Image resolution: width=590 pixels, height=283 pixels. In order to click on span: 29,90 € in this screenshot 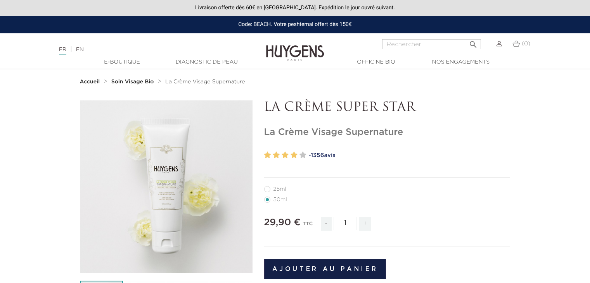, I will do `click(282, 223)`.